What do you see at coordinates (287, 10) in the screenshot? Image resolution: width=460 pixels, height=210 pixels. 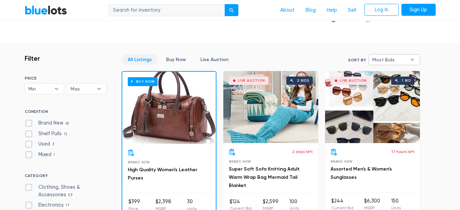 I see `a: About` at bounding box center [287, 10].